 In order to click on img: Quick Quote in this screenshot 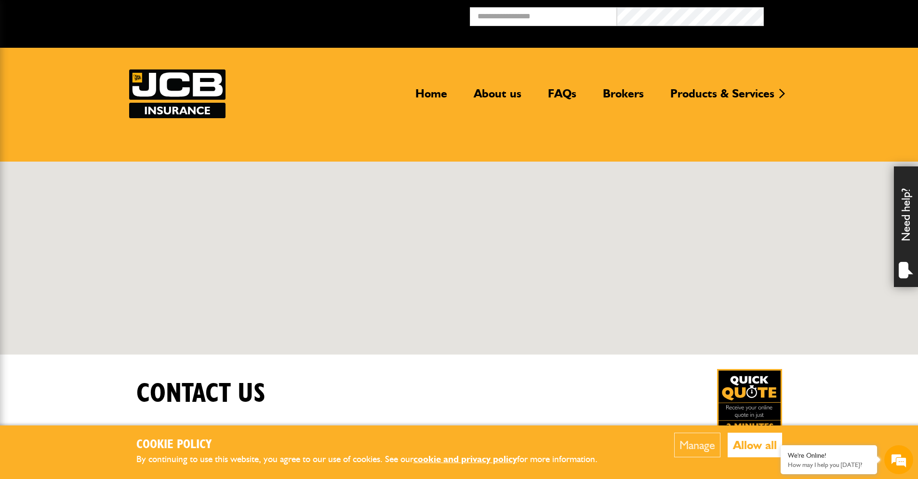, I will do `click(749, 401)`.